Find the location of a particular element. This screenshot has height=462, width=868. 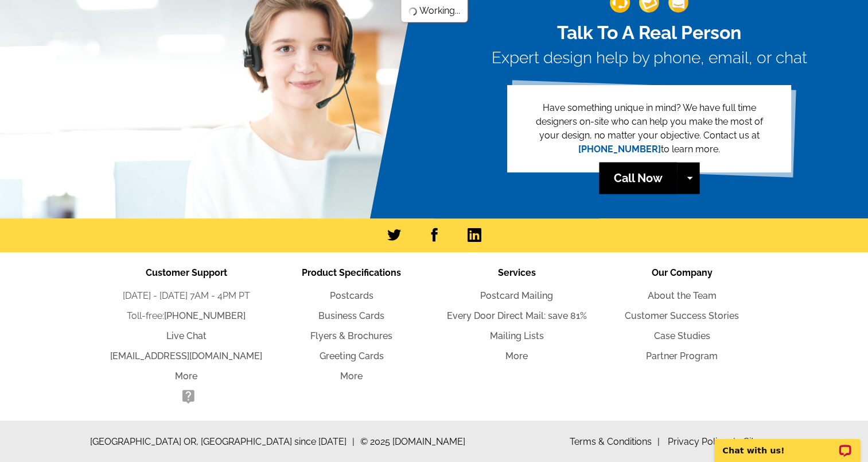

a: Every Door Direct Mail: save 81% is located at coordinates (517, 315).